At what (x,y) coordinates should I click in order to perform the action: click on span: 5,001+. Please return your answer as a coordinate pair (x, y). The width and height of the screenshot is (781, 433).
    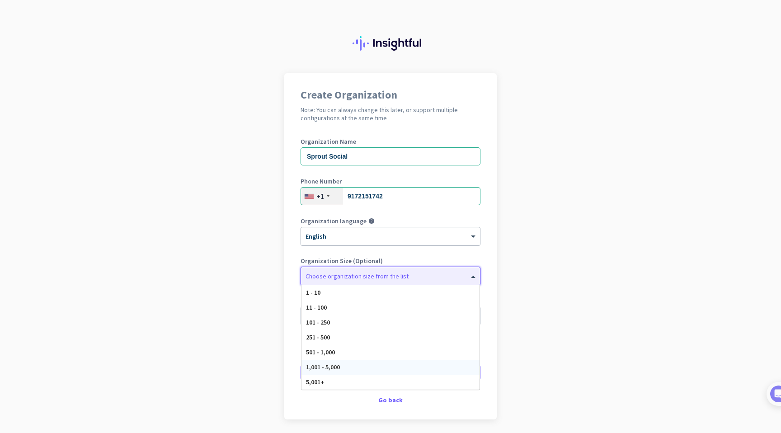
    Looking at the image, I should click on (315, 382).